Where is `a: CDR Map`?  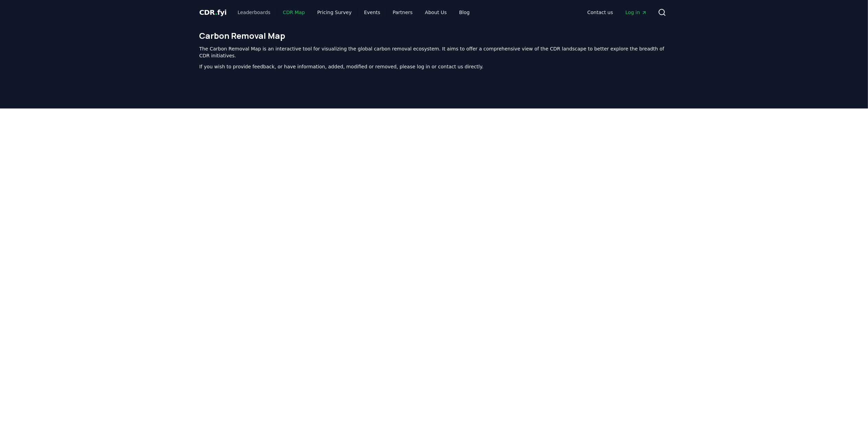
a: CDR Map is located at coordinates (294, 12).